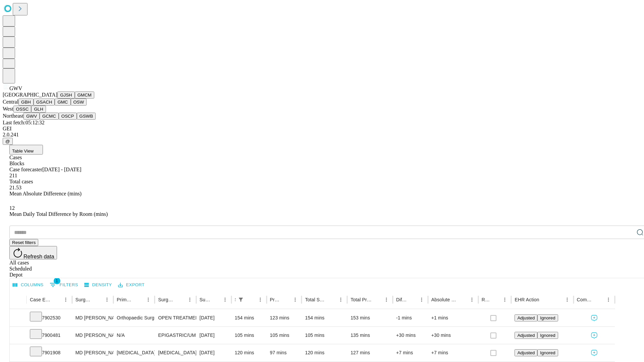 This screenshot has width=644, height=362. What do you see at coordinates (21, 181) in the screenshot?
I see `span: Total cases` at bounding box center [21, 181].